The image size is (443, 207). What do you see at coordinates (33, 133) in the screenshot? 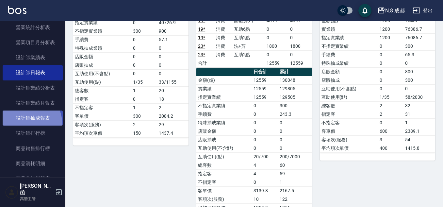
I see `a: 設計師排行榜` at bounding box center [33, 133].